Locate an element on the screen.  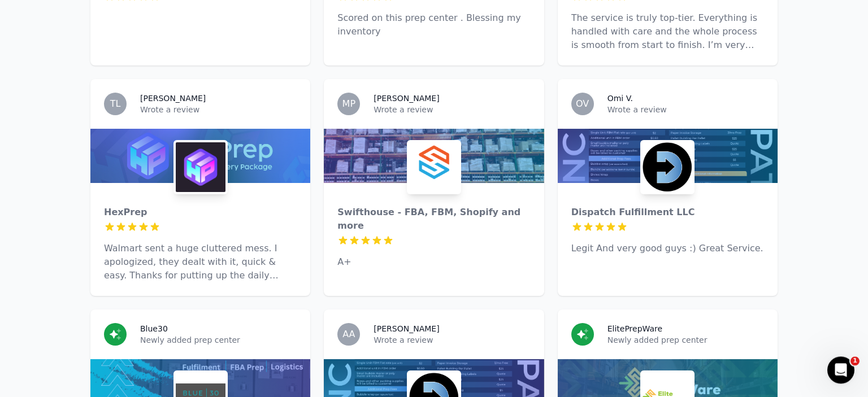
span: 1 is located at coordinates (855, 361).